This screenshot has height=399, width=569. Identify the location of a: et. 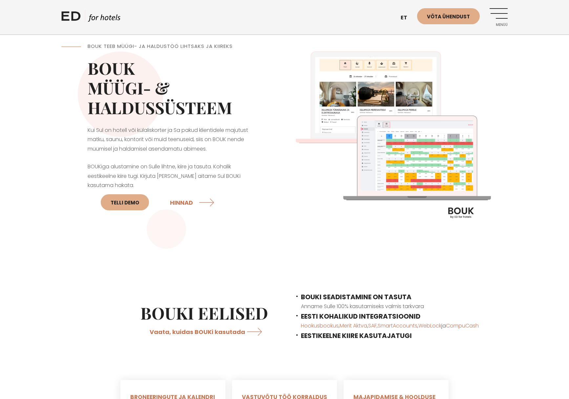
(407, 18).